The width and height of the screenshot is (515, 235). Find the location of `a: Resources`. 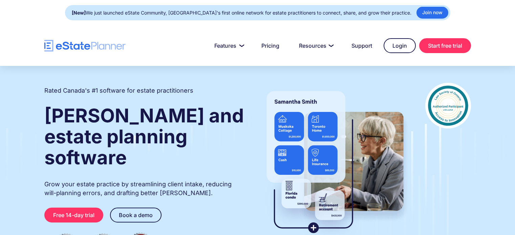

a: Resources is located at coordinates (315, 46).